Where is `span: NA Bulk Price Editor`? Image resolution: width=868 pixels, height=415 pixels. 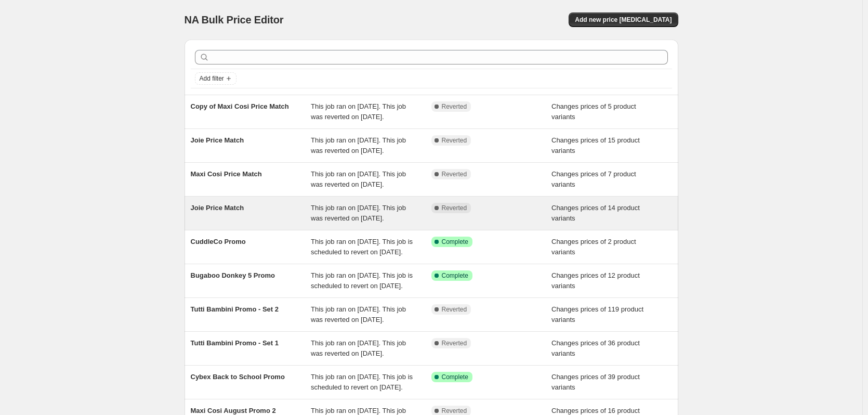 span: NA Bulk Price Editor is located at coordinates (234, 20).